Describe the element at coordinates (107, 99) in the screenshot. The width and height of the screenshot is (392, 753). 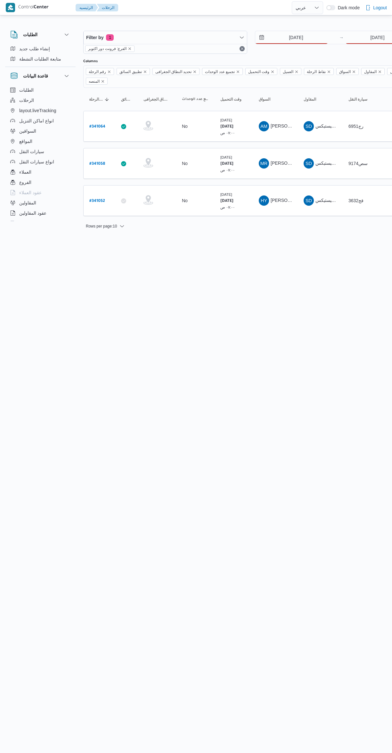
I see `svg: Sorted in descending order` at that location.